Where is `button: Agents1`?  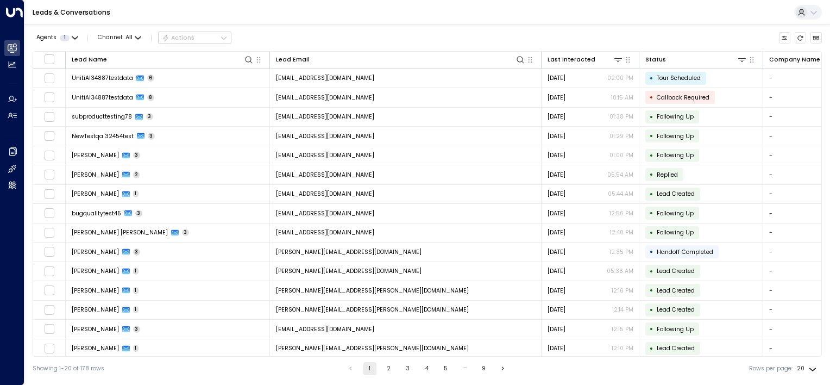 button: Agents1 is located at coordinates (57, 37).